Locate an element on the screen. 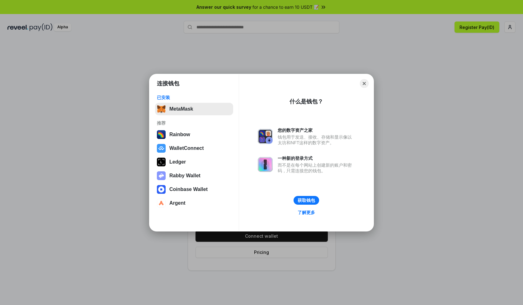 This screenshot has width=523, height=305. div: Rabby Wallet is located at coordinates (185, 175).